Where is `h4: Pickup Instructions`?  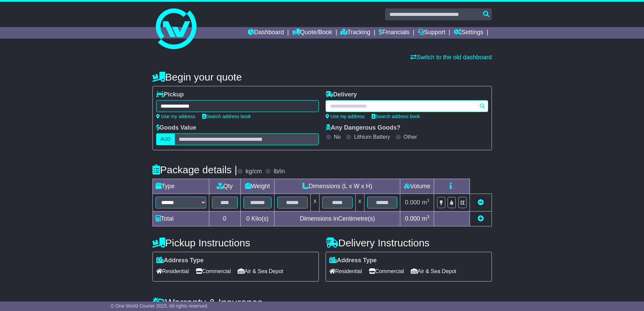 h4: Pickup Instructions is located at coordinates (235, 243).